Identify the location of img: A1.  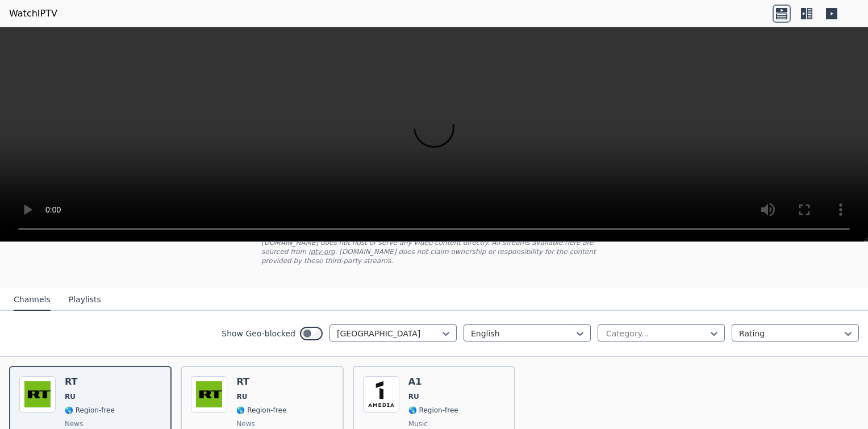
(381, 394).